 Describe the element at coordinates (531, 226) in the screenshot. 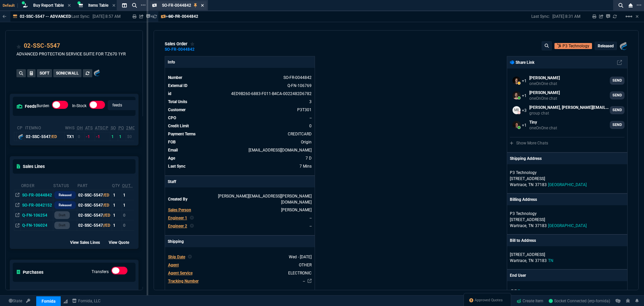

I see `span: TN` at that location.